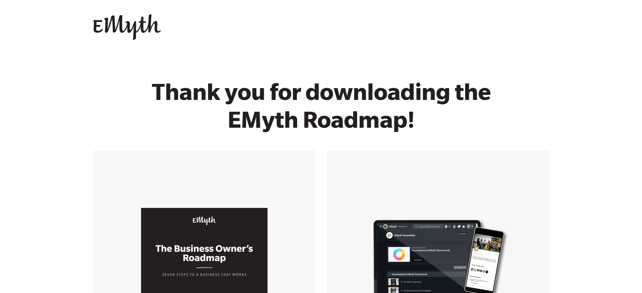 This screenshot has height=293, width=642. I want to click on img: EMyth, so click(127, 27).